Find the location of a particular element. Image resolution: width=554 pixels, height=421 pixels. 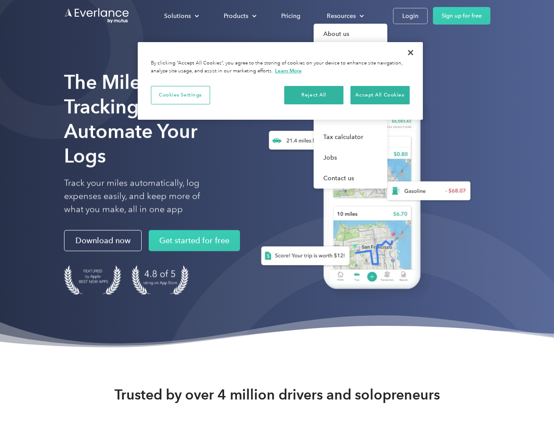

div: Login is located at coordinates (410, 16).